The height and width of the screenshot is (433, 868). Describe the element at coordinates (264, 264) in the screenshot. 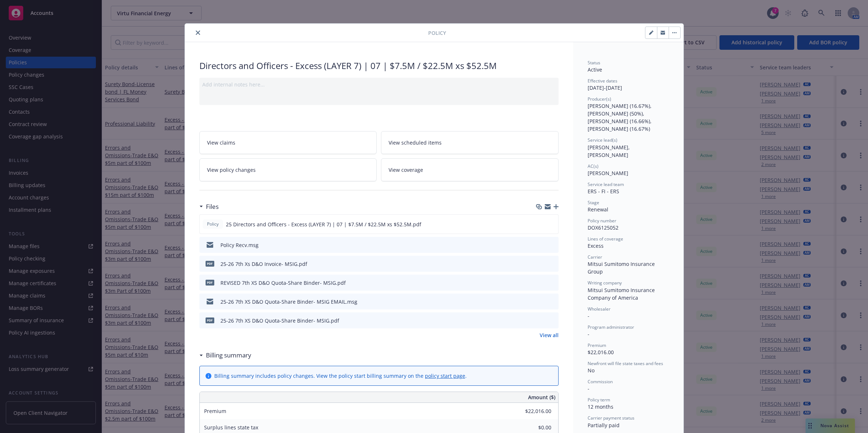

I see `div: 25-26 7th Xs D&O Invoice- MSIG.pdf` at that location.